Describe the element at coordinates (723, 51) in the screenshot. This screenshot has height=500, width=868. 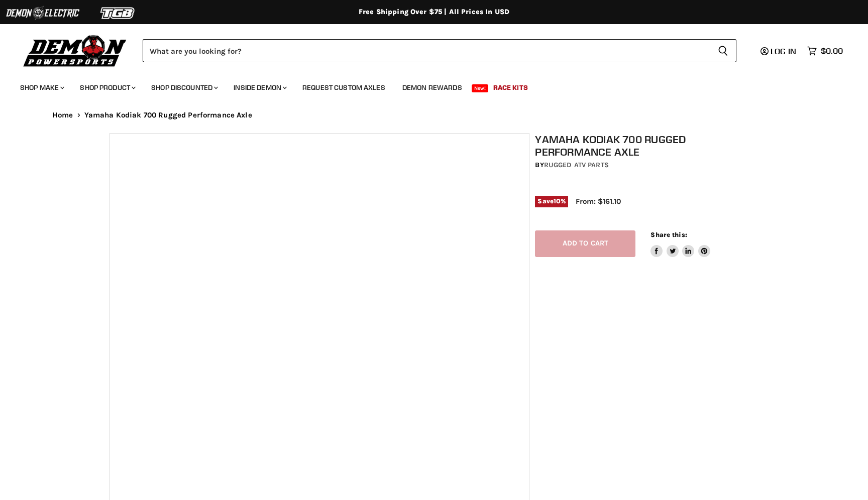
I see `button: Search` at that location.